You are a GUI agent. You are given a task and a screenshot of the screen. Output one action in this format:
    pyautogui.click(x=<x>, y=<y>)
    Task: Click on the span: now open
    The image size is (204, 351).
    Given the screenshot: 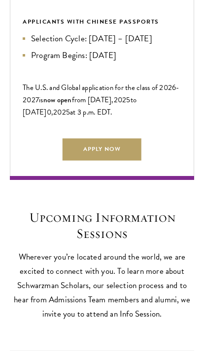 What is the action you would take?
    pyautogui.click(x=58, y=100)
    